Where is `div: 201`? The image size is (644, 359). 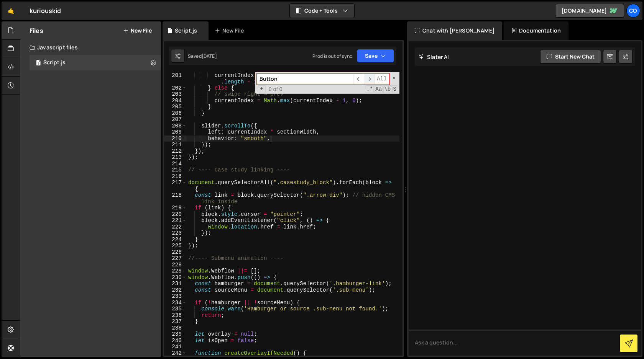 div: 201 is located at coordinates (175, 78).